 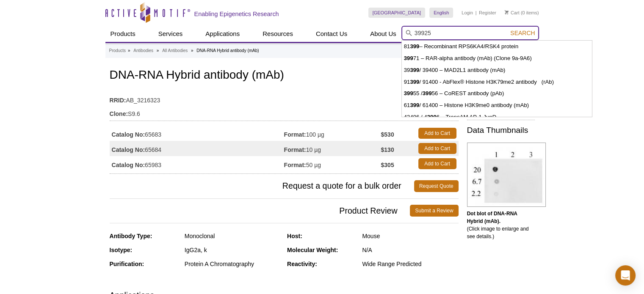 I want to click on td: 65683, so click(x=197, y=133).